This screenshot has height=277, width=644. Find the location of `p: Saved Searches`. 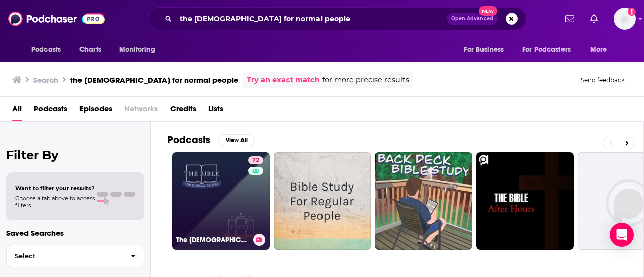

p: Saved Searches is located at coordinates (75, 233).